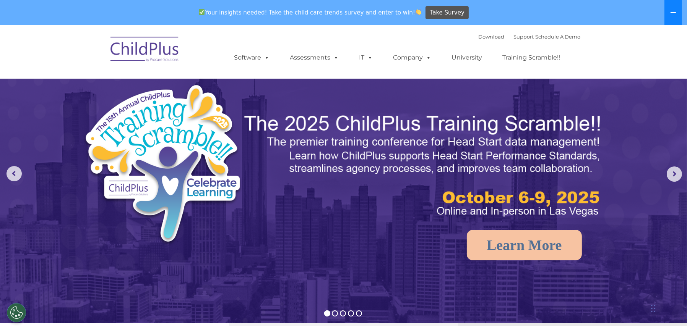  I want to click on div: Chat Widget, so click(625, 285).